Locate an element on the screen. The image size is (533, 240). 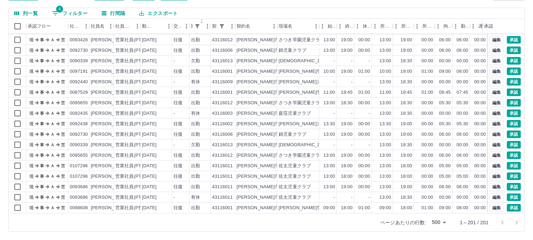
div: 現場名 is located at coordinates (285, 26).